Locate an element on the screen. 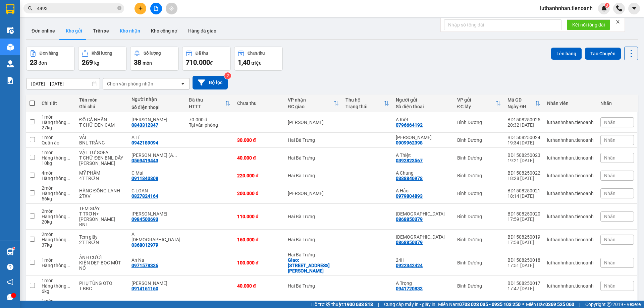 Image resolution: width=644 pixels, height=308 pixels. span: Bình Dương is located at coordinates (65, 7).